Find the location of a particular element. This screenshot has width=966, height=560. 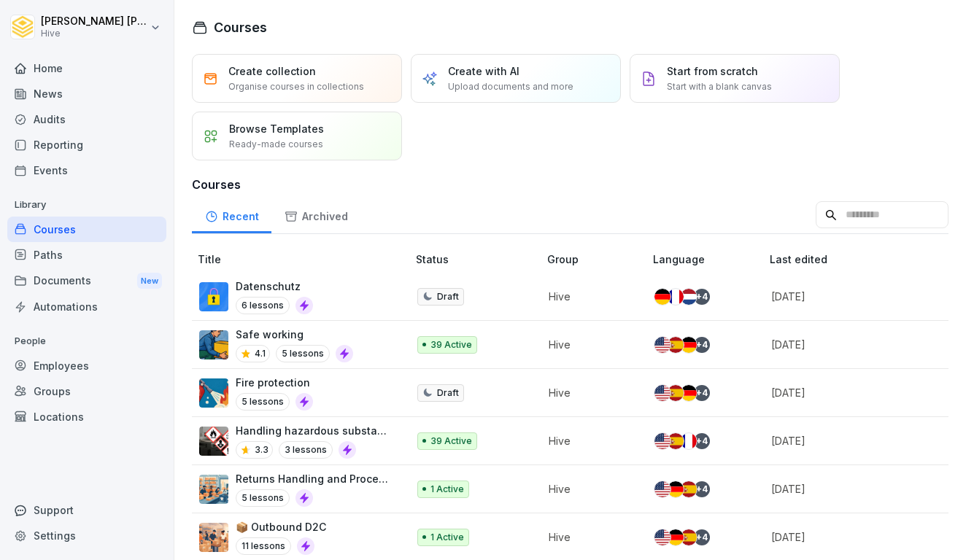

img: whxspouhdmc5dw11exs3agrf.png is located at coordinates (214, 489).